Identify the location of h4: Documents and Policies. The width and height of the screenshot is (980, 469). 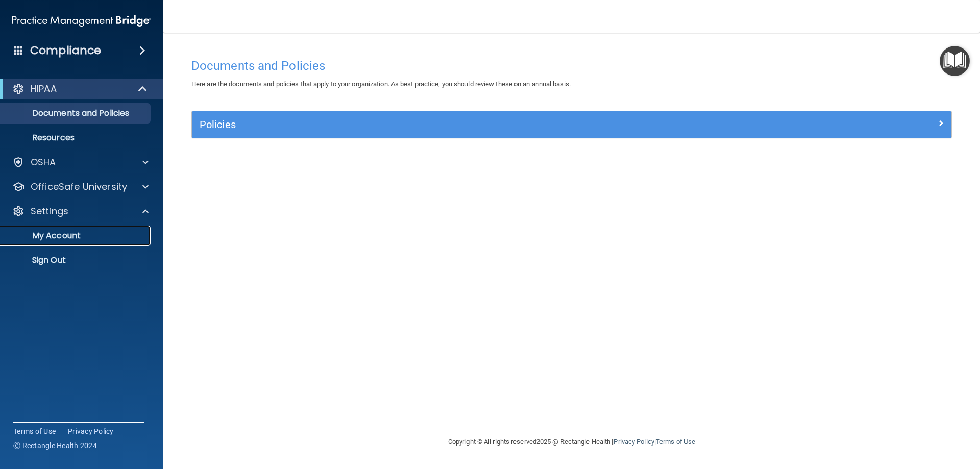
(572, 66).